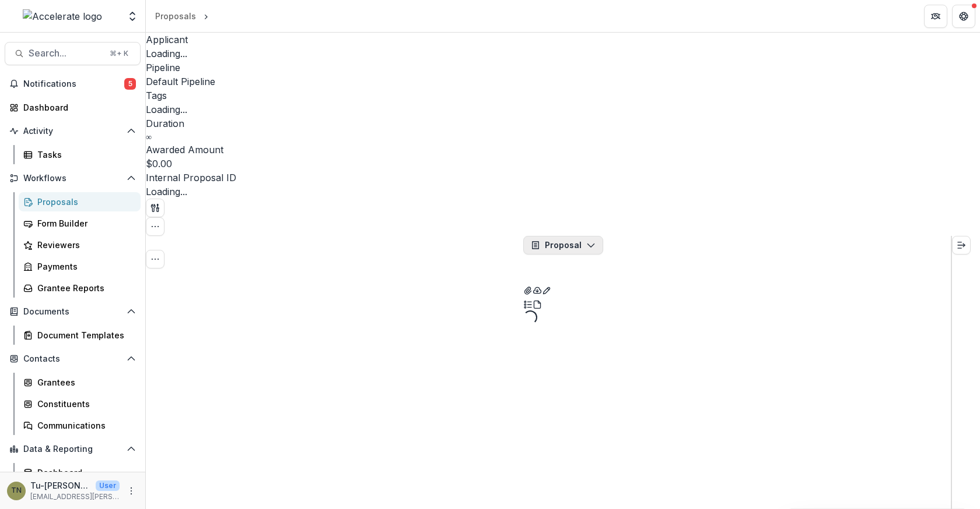 The width and height of the screenshot is (980, 509). What do you see at coordinates (528, 290) in the screenshot?
I see `button: View Attached Files` at bounding box center [528, 290].